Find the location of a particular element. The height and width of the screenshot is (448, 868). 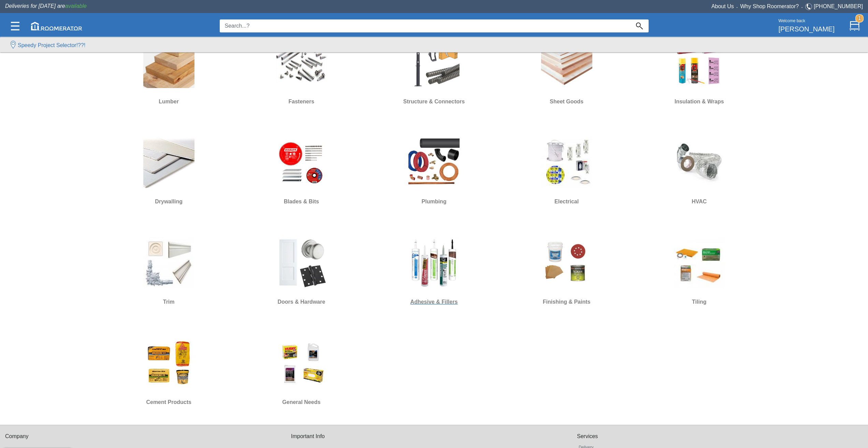

h6: Insulation & Wraps is located at coordinates (699, 101).